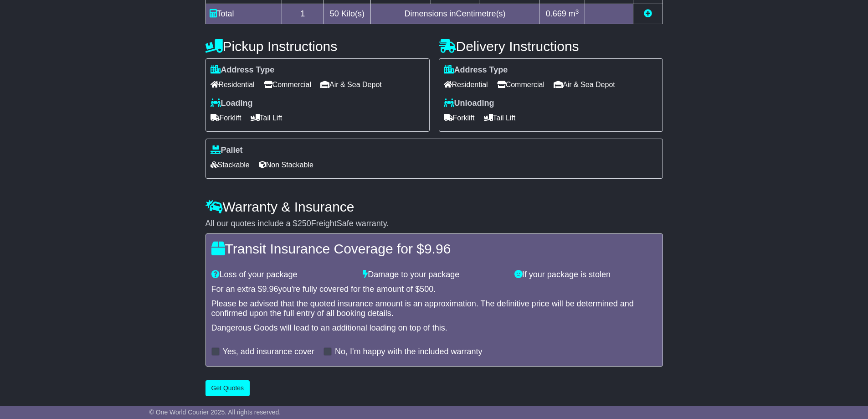  I want to click on td: Kilo(s), so click(347, 14).